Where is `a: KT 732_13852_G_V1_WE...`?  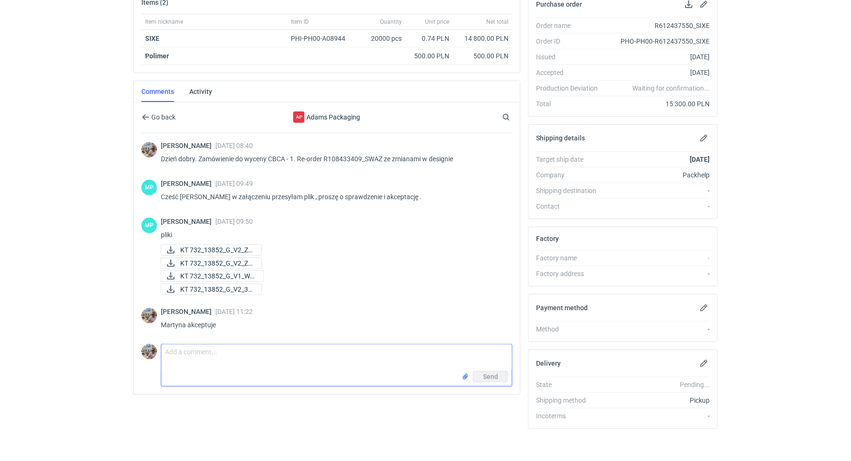 a: KT 732_13852_G_V1_WE... is located at coordinates (212, 276).